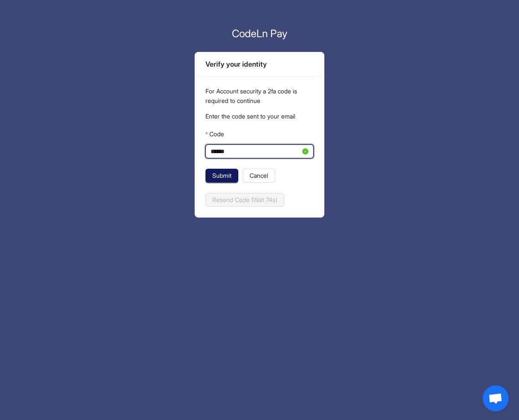 The height and width of the screenshot is (420, 519). I want to click on button: Resend Code (Wait 74s), so click(245, 199).